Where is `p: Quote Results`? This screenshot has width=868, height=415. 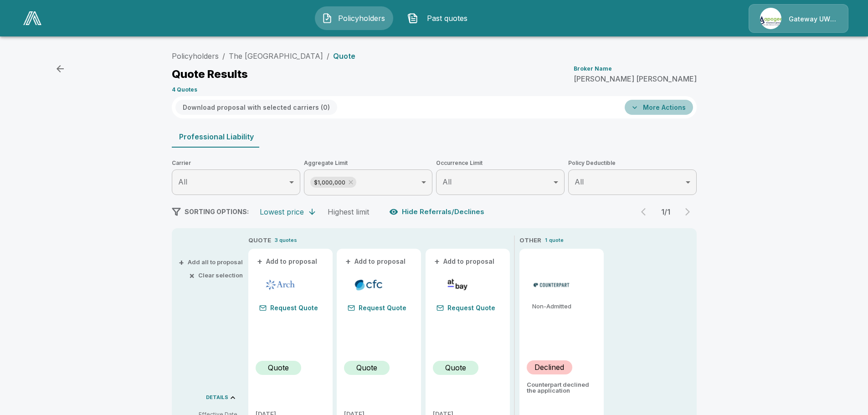
p: Quote Results is located at coordinates (210, 74).